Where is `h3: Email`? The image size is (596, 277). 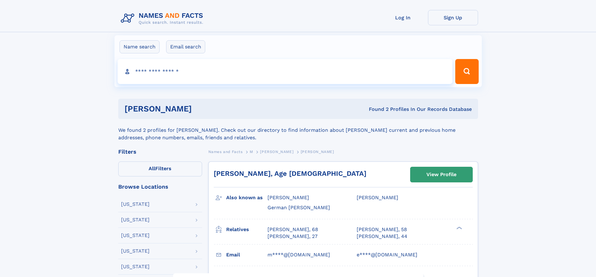 h3: Email is located at coordinates (247, 255).